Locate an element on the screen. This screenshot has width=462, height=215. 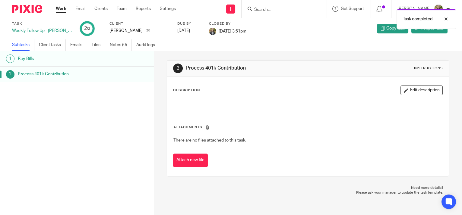
p: Please ask your manager to update the task template. is located at coordinates (308, 193).